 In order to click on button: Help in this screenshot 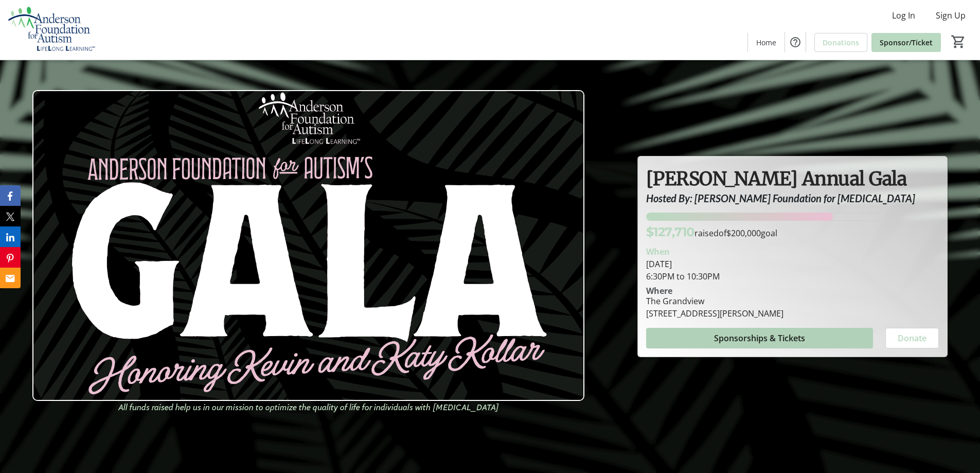, I will do `click(795, 42)`.